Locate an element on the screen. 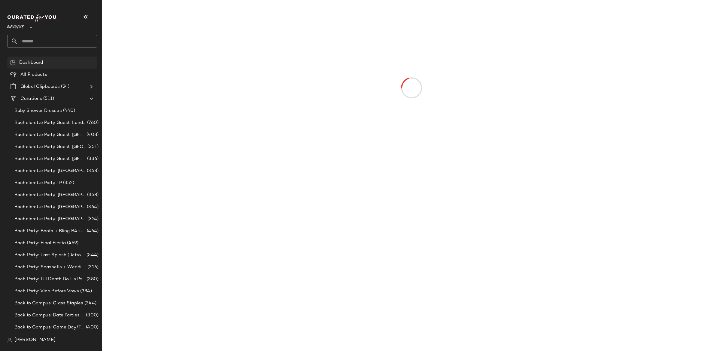 Image resolution: width=721 pixels, height=351 pixels. span: (544) is located at coordinates (92, 255).